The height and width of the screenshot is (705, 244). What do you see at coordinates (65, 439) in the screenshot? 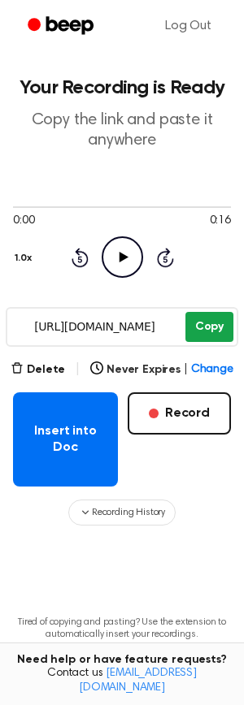
I see `button: Insert into Doc` at bounding box center [65, 439].